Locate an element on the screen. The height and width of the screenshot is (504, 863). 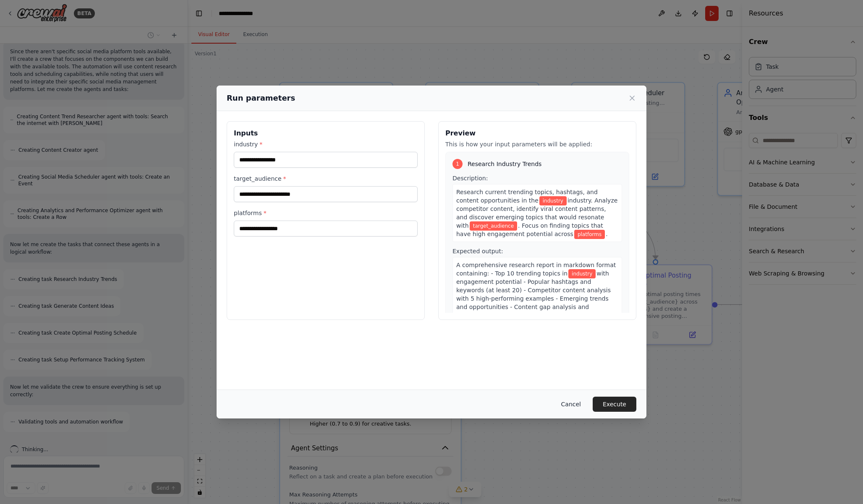
span: Research current trending topics, hashtags, and content opportunities in the is located at coordinates (527, 196).